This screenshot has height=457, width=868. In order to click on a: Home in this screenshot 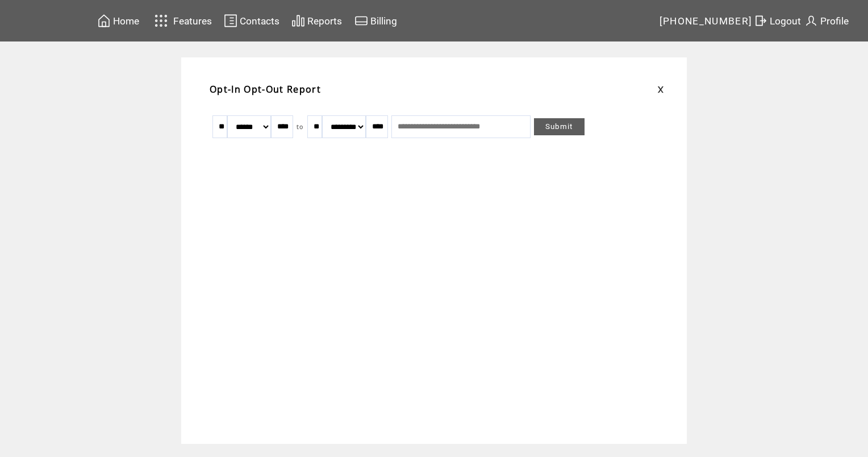, I will do `click(118, 20)`.